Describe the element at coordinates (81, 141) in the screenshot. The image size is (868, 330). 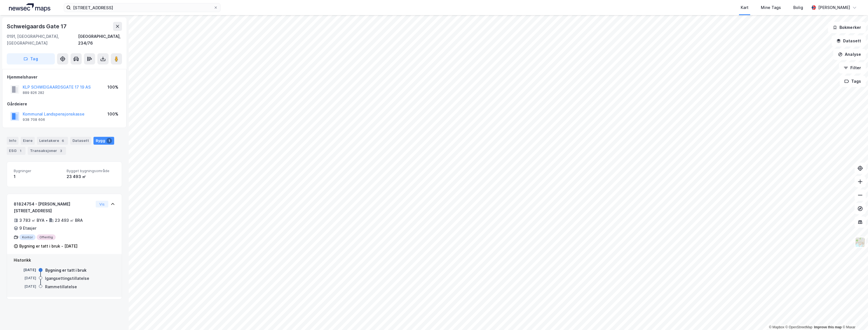
I see `div: Datasett` at that location.